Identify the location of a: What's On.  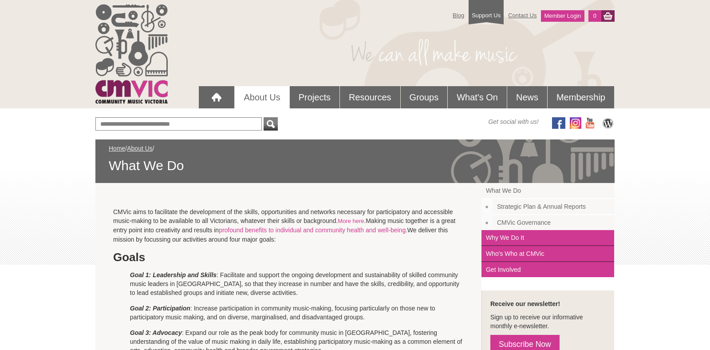
(477, 97).